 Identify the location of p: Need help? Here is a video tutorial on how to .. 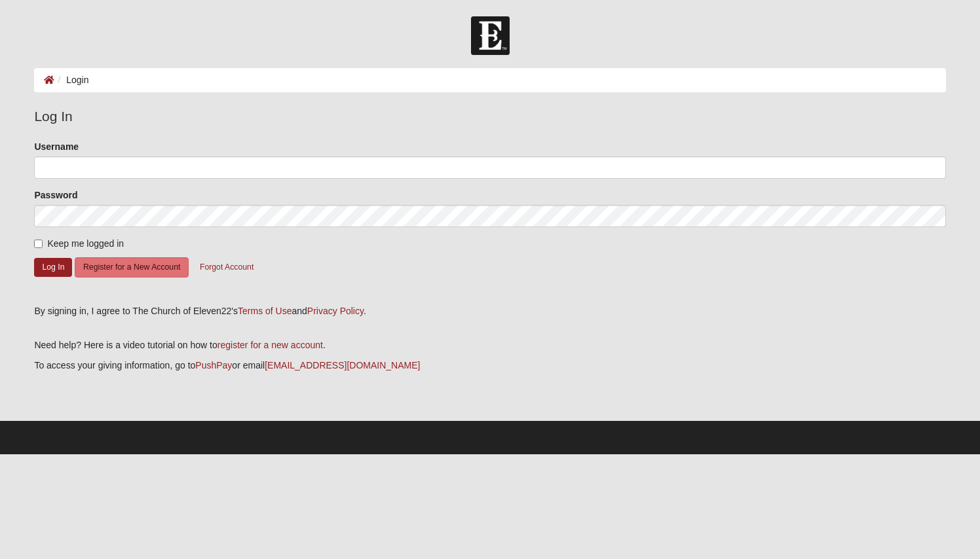
(490, 345).